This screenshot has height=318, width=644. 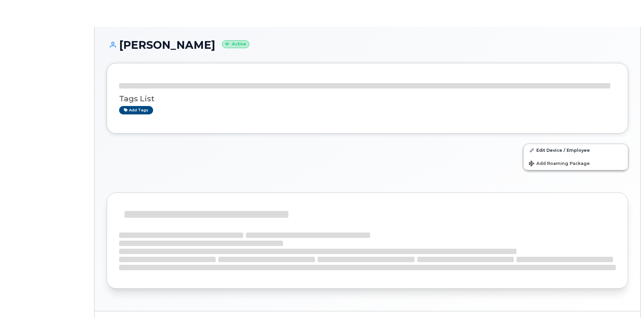 I want to click on button: Add Roaming Package, so click(x=575, y=163).